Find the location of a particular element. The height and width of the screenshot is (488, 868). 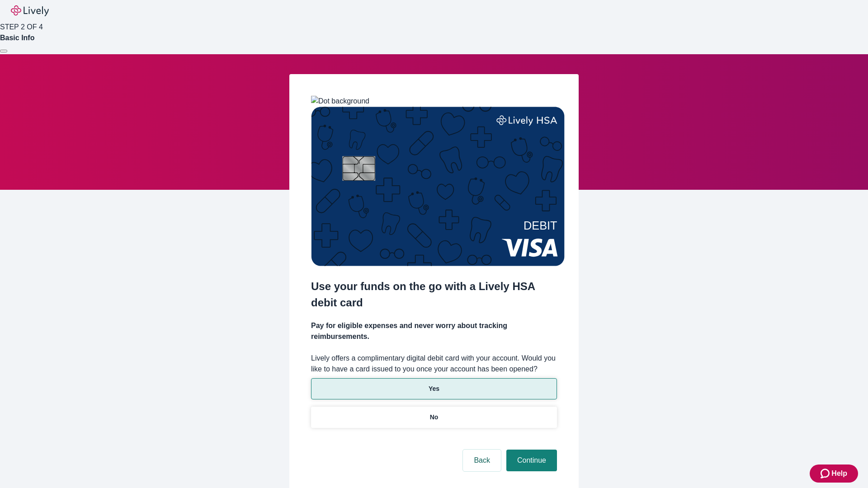

h4: Pay for eligible expenses and never worry about tracking reimbursements. is located at coordinates (434, 331).